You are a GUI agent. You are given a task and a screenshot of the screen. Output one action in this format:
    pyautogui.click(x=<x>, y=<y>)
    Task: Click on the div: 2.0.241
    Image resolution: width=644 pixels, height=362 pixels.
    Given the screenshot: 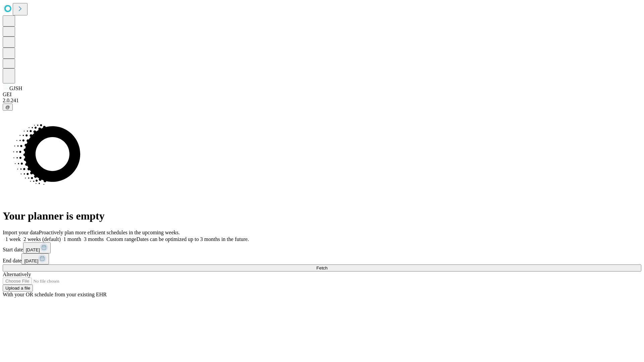 What is the action you would take?
    pyautogui.click(x=322, y=100)
    